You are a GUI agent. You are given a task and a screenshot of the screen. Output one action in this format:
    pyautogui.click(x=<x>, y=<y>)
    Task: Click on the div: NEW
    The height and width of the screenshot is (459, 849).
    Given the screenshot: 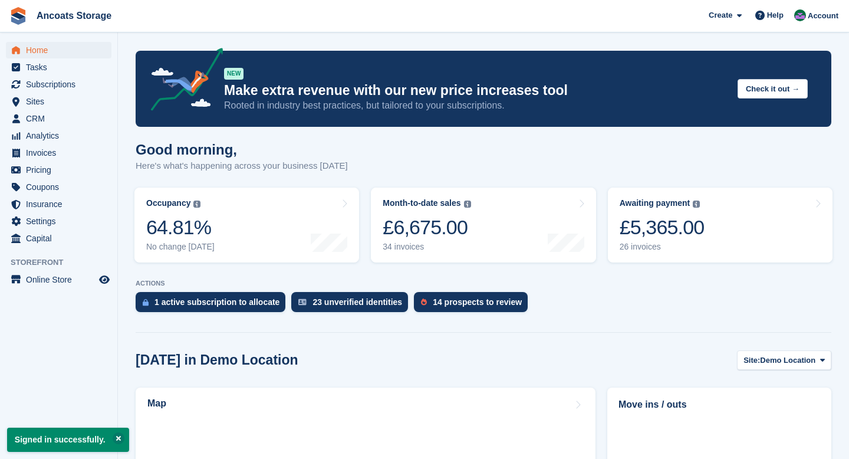 What is the action you would take?
    pyautogui.click(x=234, y=74)
    